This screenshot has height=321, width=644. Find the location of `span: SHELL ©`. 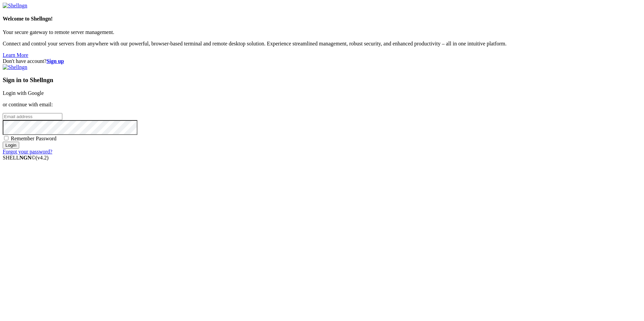

span: SHELL © is located at coordinates (26, 157).